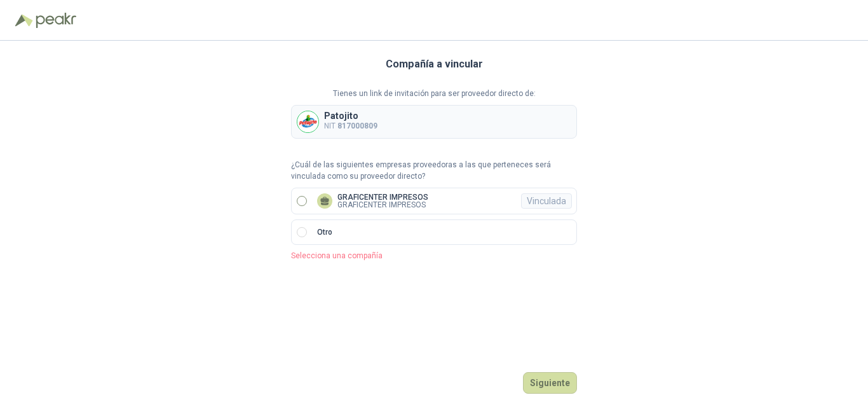  What do you see at coordinates (434, 171) in the screenshot?
I see `p: ¿Cuál de las siguientes empresas proveedoras a las que perteneces será vinculada como su proveedo...` at bounding box center [434, 171].